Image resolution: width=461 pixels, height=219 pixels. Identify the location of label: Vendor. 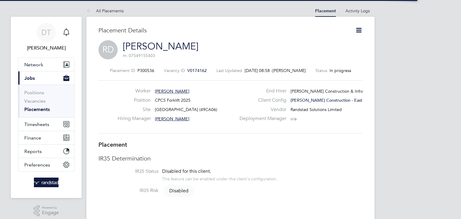
(261, 110).